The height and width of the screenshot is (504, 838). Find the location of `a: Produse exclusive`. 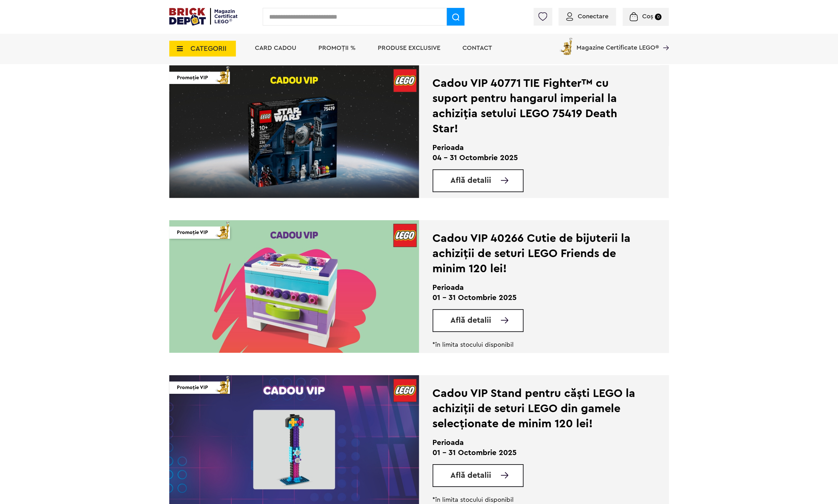

a: Produse exclusive is located at coordinates (409, 48).